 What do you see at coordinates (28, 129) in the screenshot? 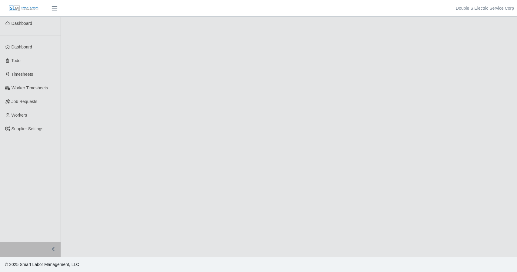
I see `span: Supplier Settings` at bounding box center [28, 129].